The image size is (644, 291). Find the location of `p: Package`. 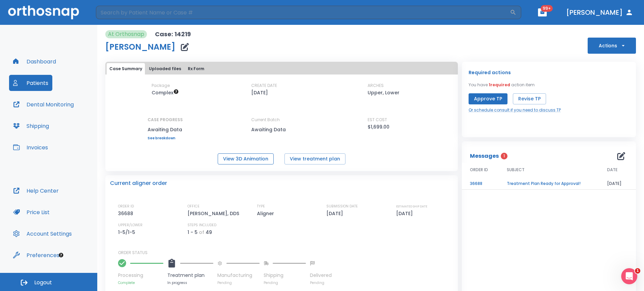

p: Package is located at coordinates (161, 86).